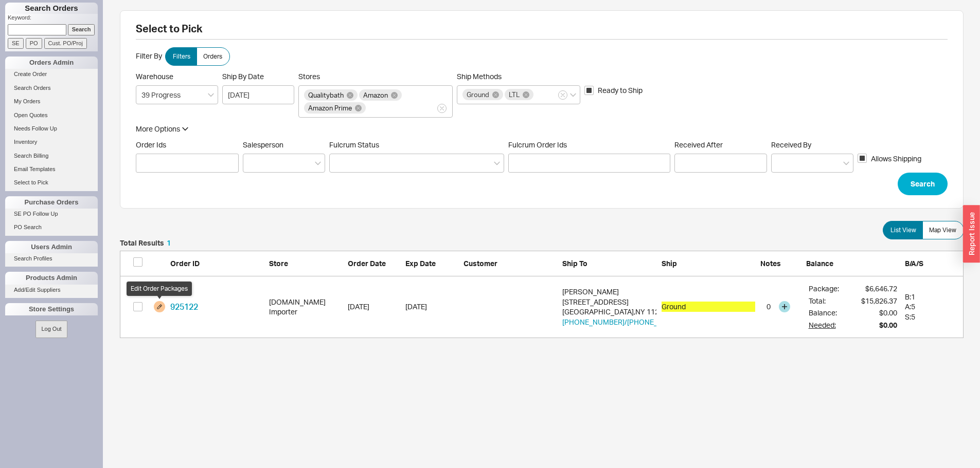 The image size is (980, 468). Describe the element at coordinates (158, 129) in the screenshot. I see `div: More Options` at that location.